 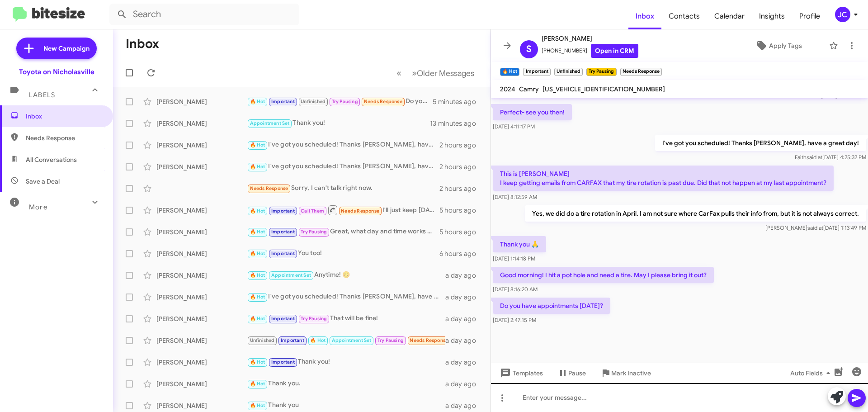 What do you see at coordinates (843, 14) in the screenshot?
I see `div: JC` at bounding box center [843, 14].